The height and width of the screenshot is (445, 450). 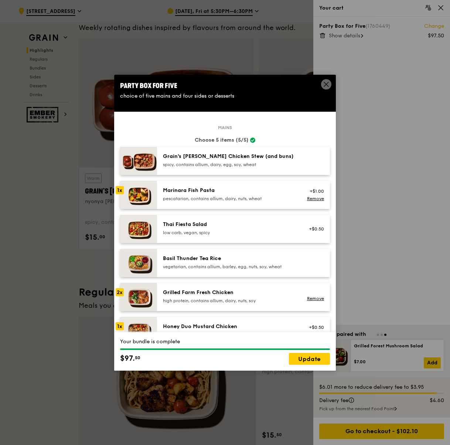 I want to click on div: pescatarian, contains allium, dairy, nuts, wheat, so click(x=229, y=199).